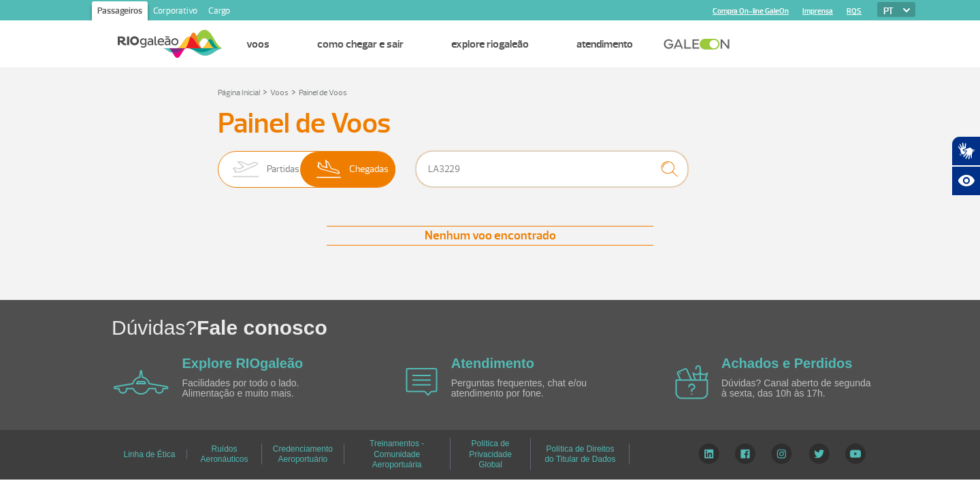 The width and height of the screenshot is (980, 485). I want to click on span: Partidas, so click(284, 169).